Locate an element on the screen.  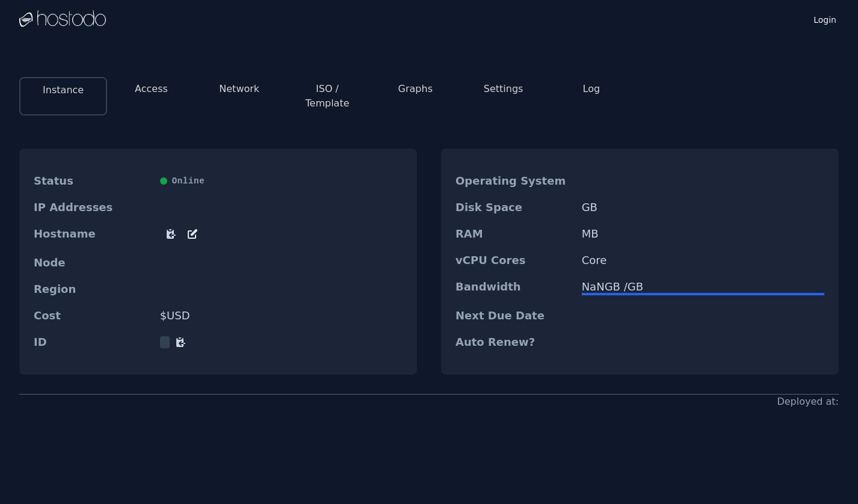
dt: ID is located at coordinates (92, 342).